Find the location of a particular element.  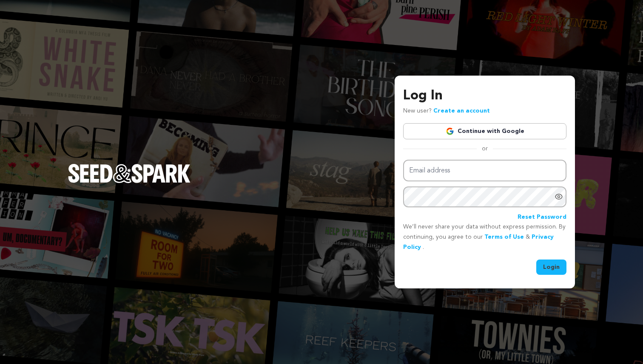

a: Show password as plain text. Warning: this will display your password on the screen. is located at coordinates (558, 197).